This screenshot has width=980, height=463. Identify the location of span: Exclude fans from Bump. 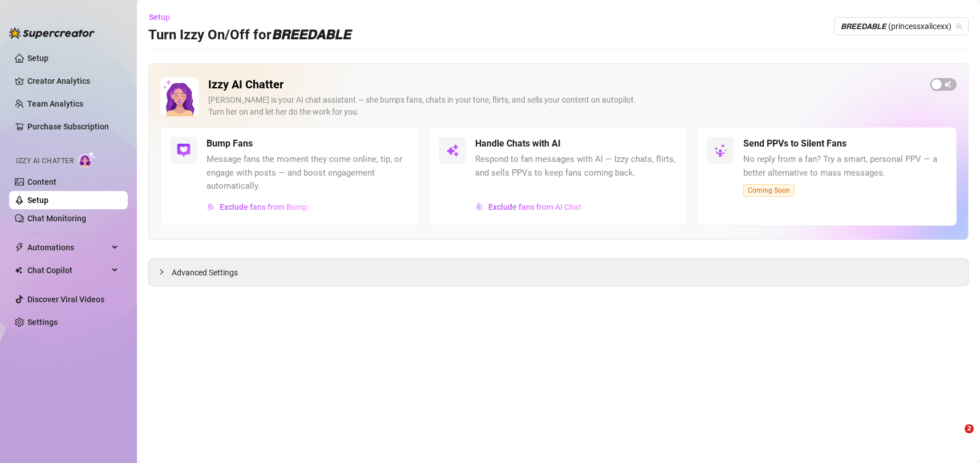
(263, 207).